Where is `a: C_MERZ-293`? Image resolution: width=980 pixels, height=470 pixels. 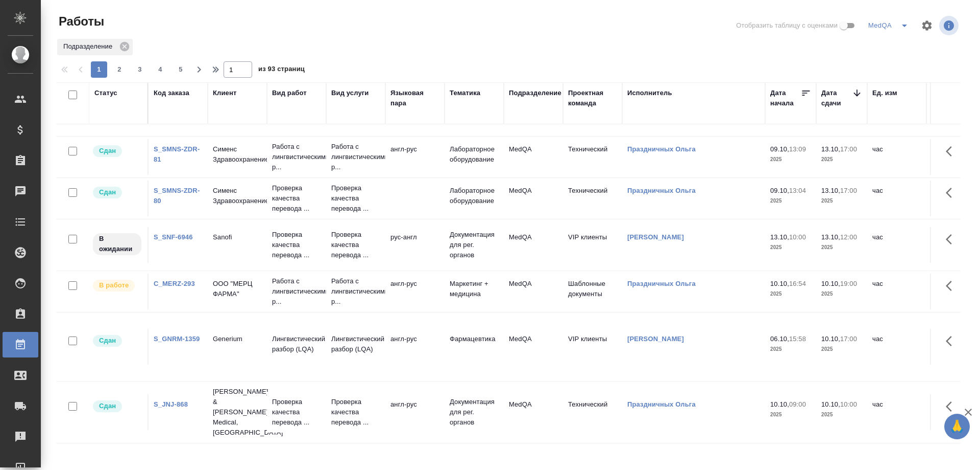
a: C_MERZ-293 is located at coordinates (174, 284).